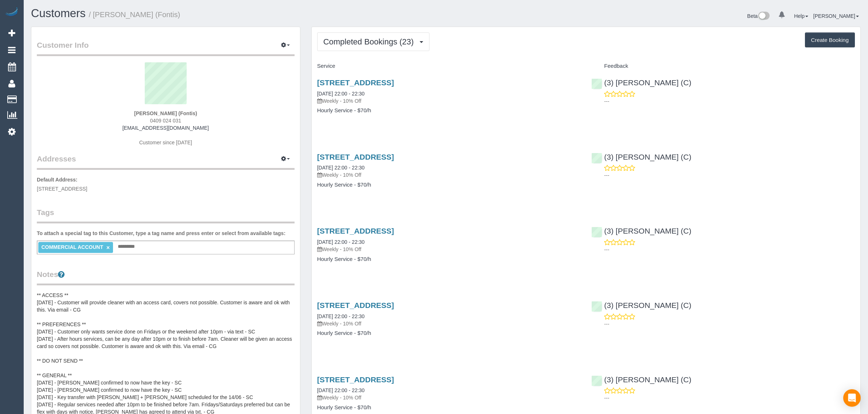 Image resolution: width=868 pixels, height=414 pixels. I want to click on span: Completed Bookings (23), so click(370, 41).